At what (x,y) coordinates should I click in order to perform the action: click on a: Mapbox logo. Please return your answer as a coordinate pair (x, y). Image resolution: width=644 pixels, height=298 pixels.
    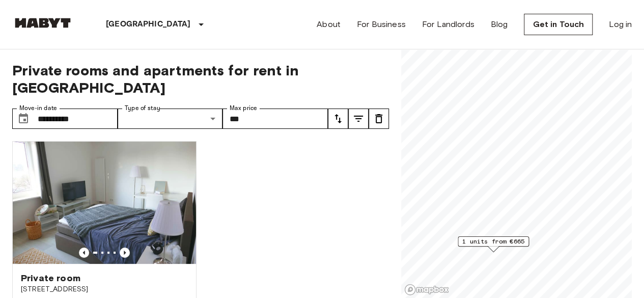
    Looking at the image, I should click on (427, 289).